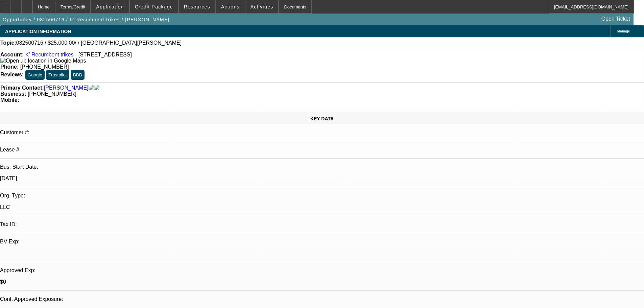 This screenshot has width=644, height=308. Describe the element at coordinates (197, 7) in the screenshot. I see `button: Resources` at that location.